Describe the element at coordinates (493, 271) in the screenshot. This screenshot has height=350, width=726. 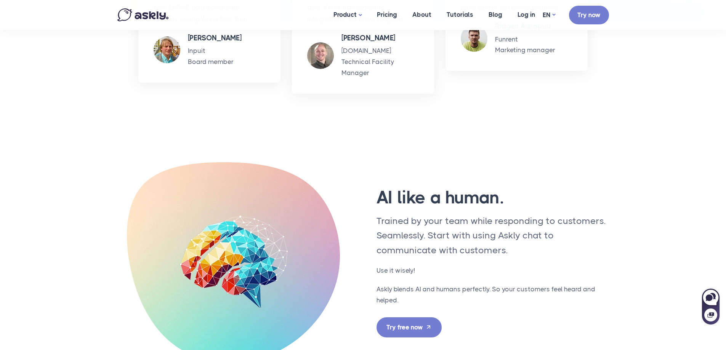
I see `p: Use it wisely!` at that location.